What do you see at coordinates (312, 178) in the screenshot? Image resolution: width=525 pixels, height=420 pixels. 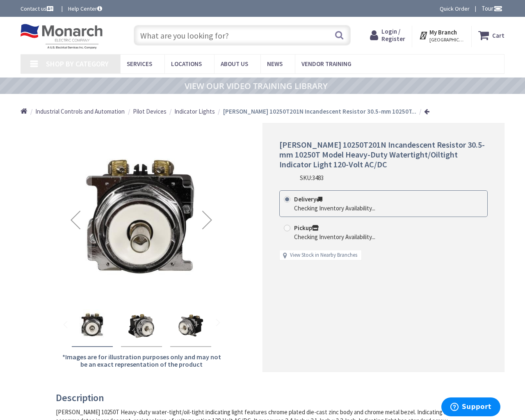 I see `div: SKU:` at bounding box center [312, 178].